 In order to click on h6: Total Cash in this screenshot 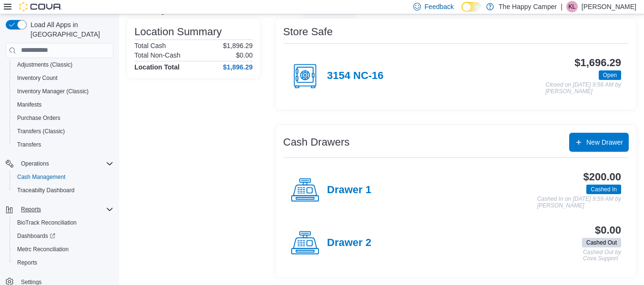, I will do `click(150, 46)`.